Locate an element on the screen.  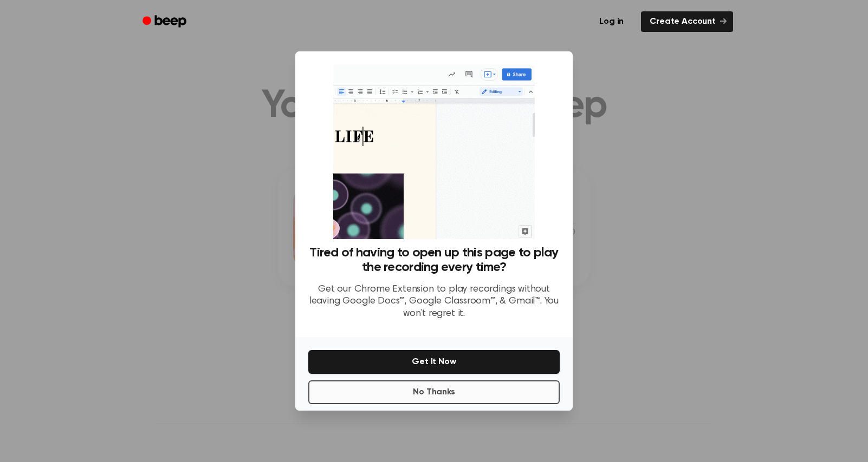
a: Log in is located at coordinates (611, 22).